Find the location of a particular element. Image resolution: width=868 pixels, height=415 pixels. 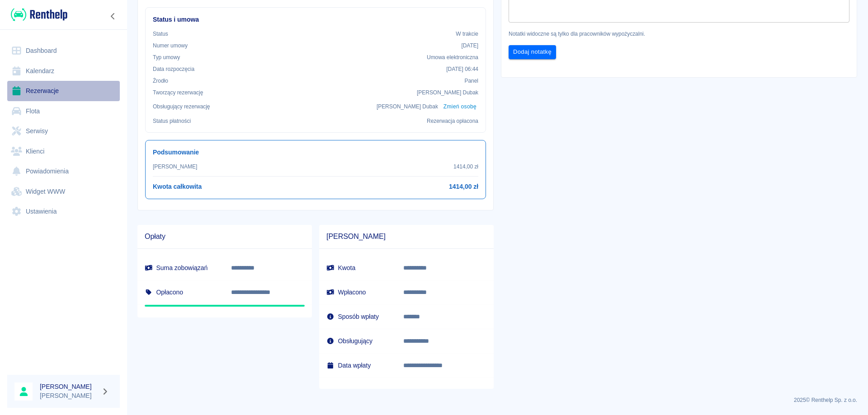

a: Dashboard is located at coordinates (63, 51).